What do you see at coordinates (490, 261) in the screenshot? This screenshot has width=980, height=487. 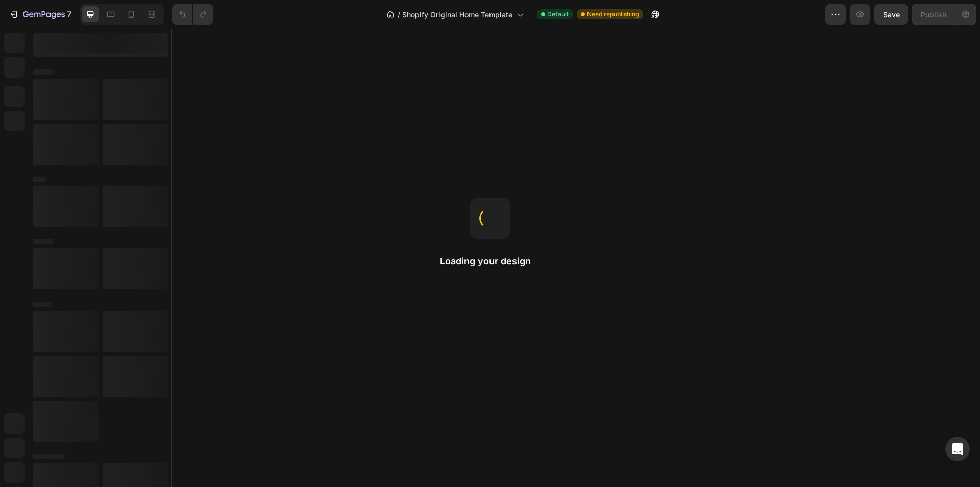 I see `h2: Loading your design` at bounding box center [490, 261].